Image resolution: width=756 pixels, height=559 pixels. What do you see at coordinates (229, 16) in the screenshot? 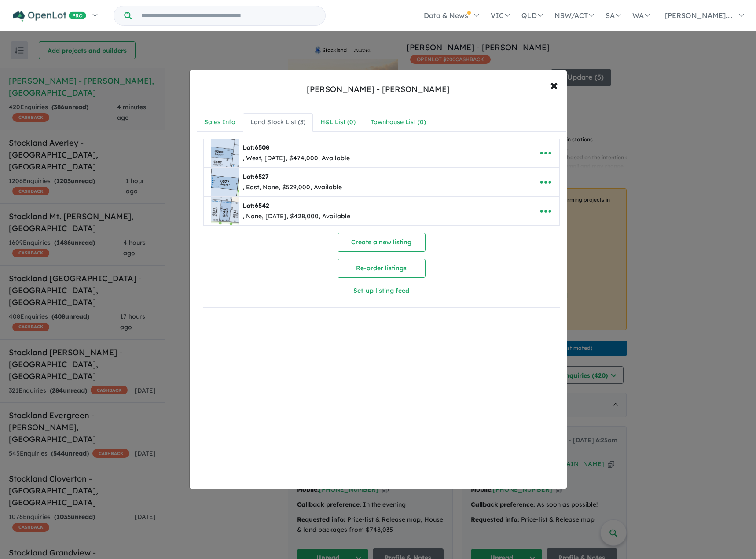
I see `input: Try estate name, suburb, builder or developer` at bounding box center [229, 16].